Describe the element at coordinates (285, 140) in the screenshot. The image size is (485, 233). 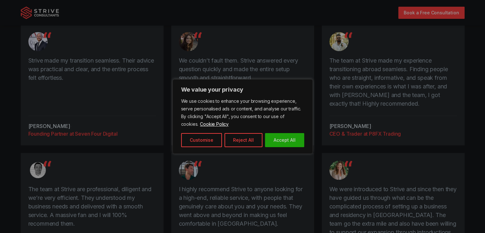
I see `button: Accept All` at that location.